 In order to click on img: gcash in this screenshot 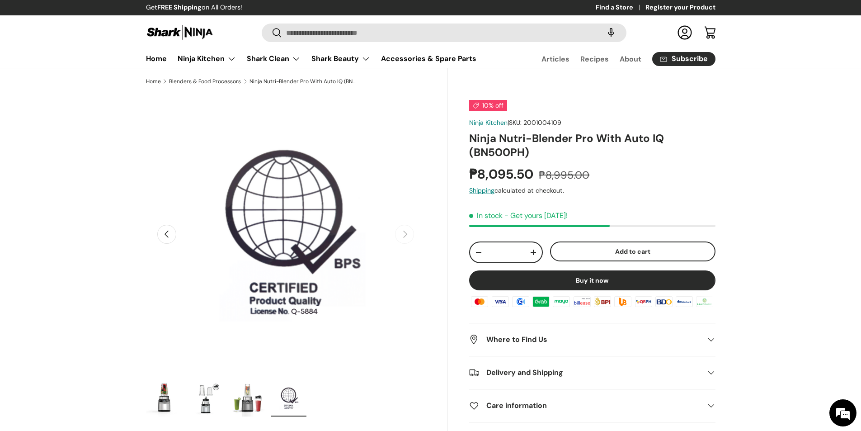, I will do `click(521, 301)`.